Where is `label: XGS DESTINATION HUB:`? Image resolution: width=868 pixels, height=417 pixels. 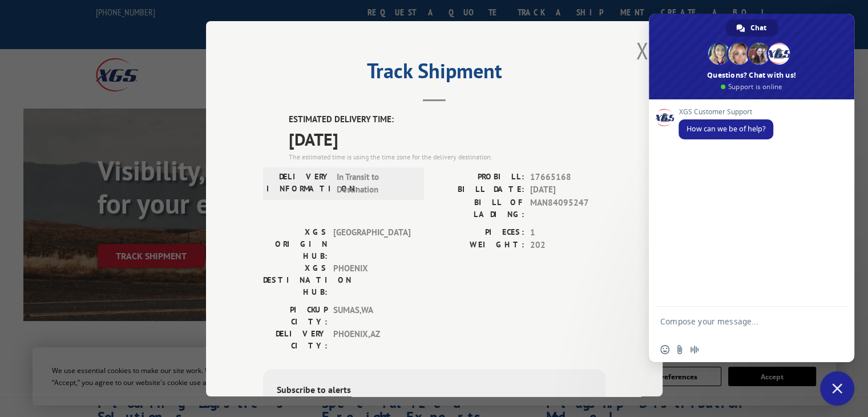
label: XGS DESTINATION HUB: is located at coordinates (295, 279).